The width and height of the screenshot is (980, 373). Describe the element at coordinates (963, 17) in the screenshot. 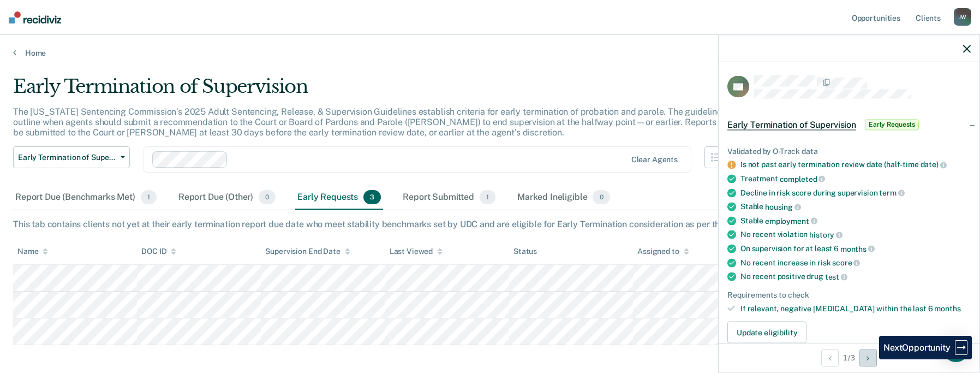

I see `div: J W` at that location.